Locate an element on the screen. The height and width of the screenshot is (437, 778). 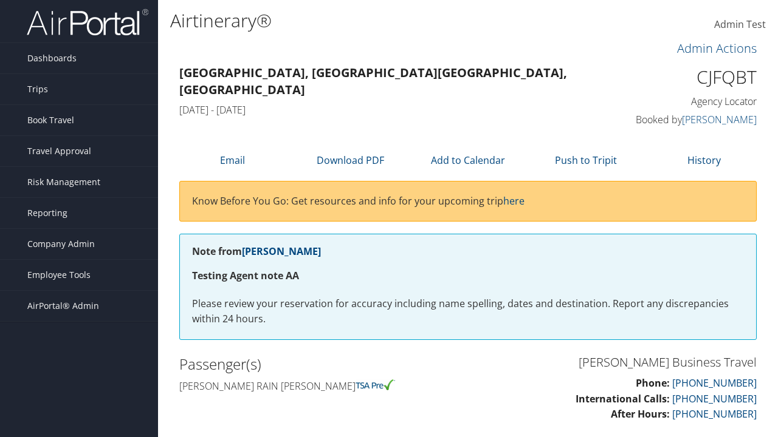
h1: CJFQBT is located at coordinates (691, 77).